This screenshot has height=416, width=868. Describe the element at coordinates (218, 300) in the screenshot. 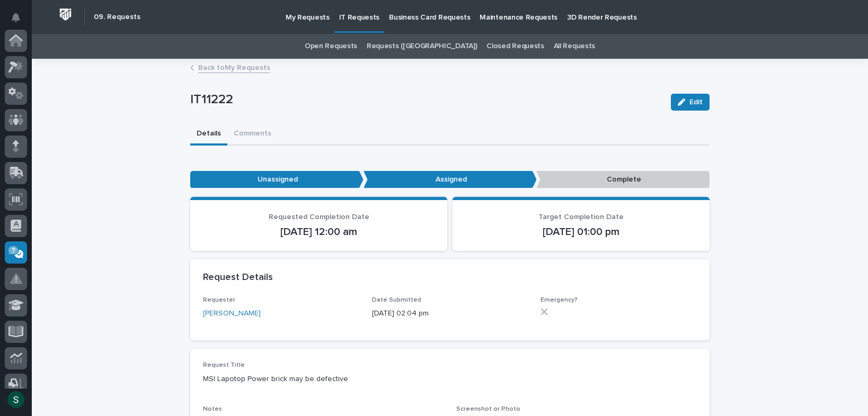

I see `span: Requester` at that location.